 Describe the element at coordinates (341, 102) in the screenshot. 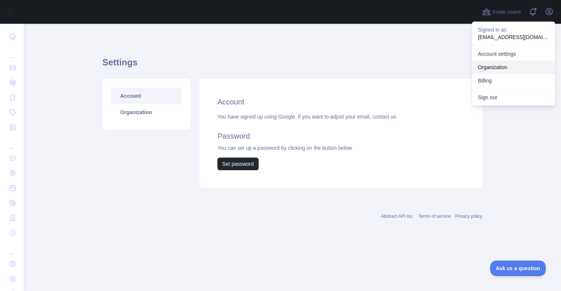

I see `h2: Account` at that location.